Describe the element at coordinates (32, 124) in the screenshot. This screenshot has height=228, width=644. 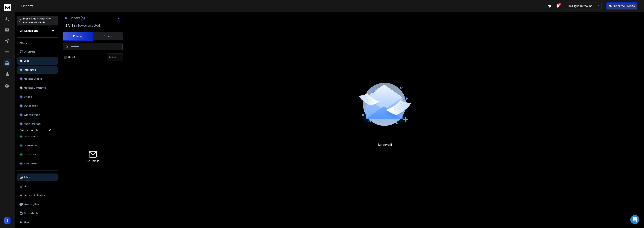
I see `p: Not Interested` at that location.